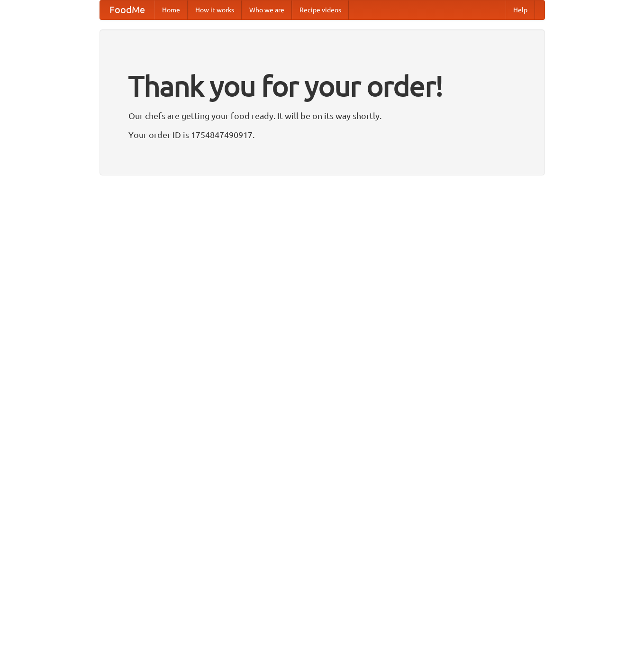  Describe the element at coordinates (322, 135) in the screenshot. I see `p: Your order ID is 1754847490917.` at that location.